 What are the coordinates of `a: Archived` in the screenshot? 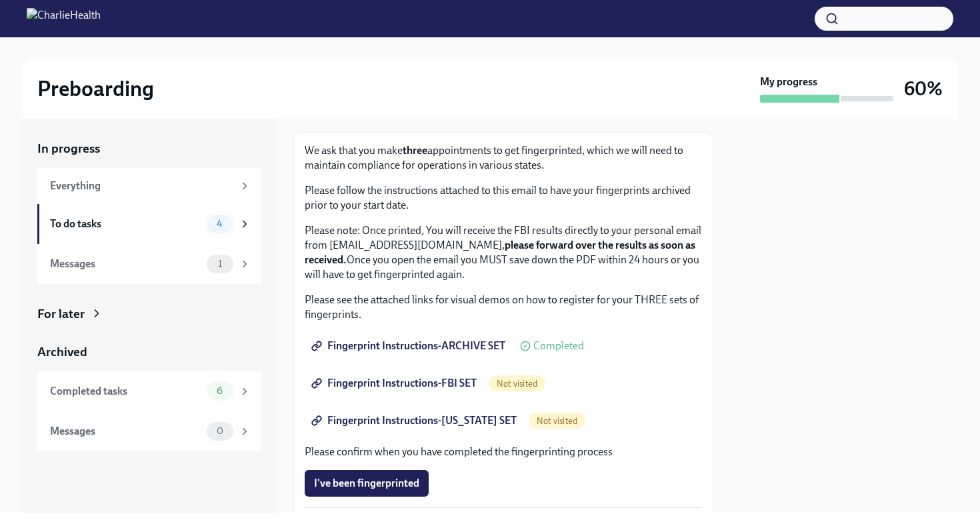 It's located at (150, 352).